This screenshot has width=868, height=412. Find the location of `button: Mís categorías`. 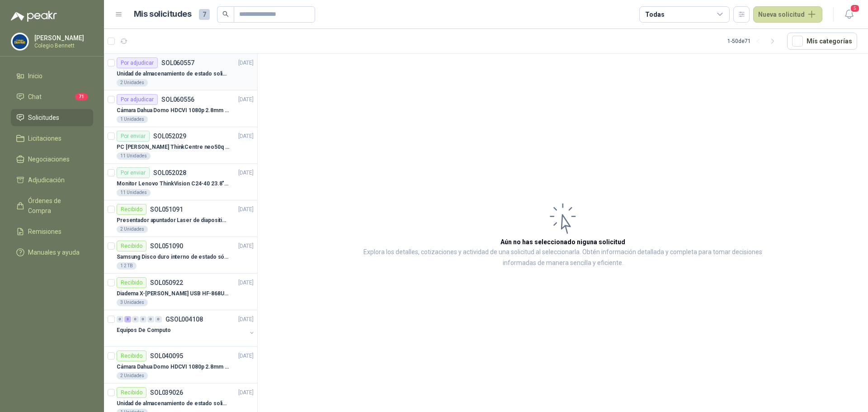

button: Mís categorías is located at coordinates (822, 41).